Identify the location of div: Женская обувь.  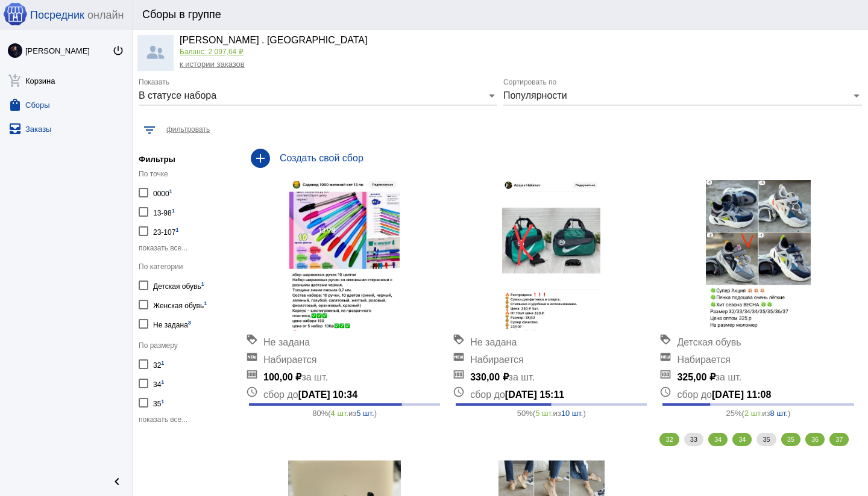
(179, 304).